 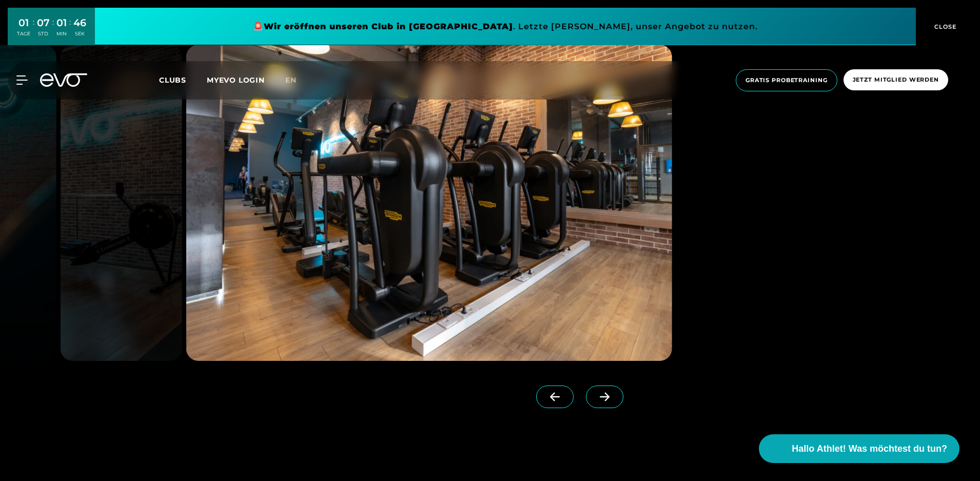 I want to click on div: 07, so click(x=43, y=23).